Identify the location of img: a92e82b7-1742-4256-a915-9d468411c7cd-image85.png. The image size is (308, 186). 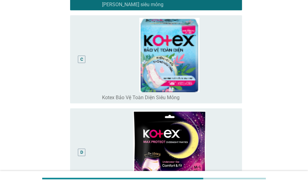
(169, 148).